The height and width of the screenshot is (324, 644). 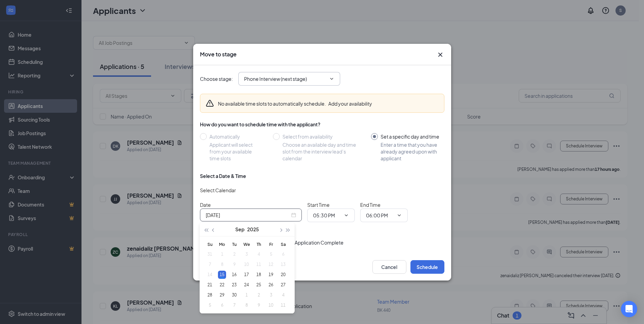 I want to click on div: 16, so click(x=234, y=275).